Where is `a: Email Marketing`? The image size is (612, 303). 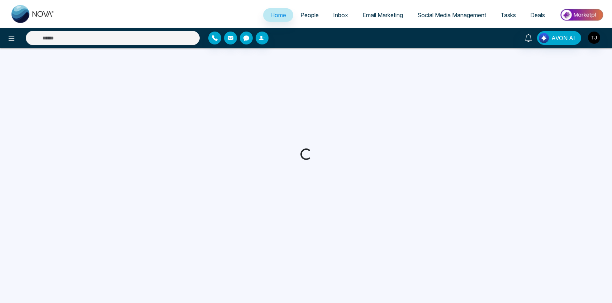 a: Email Marketing is located at coordinates (382, 15).